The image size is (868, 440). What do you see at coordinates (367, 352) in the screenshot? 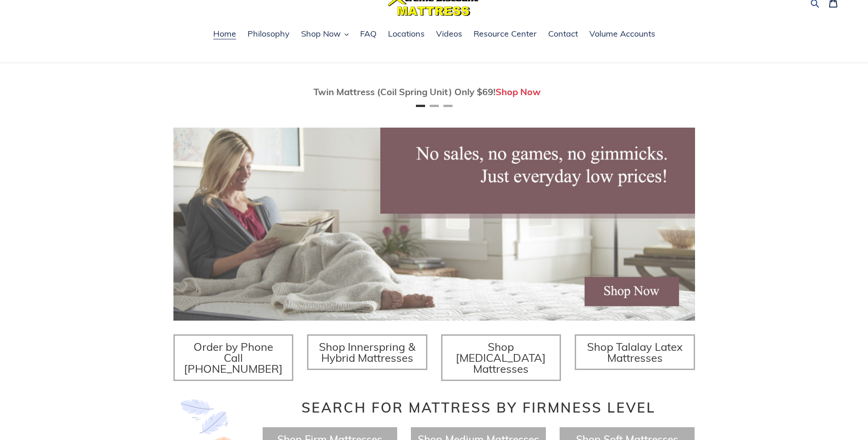
I see `span: Shop Innerspring & Hybrid Mattresses` at bounding box center [367, 352].